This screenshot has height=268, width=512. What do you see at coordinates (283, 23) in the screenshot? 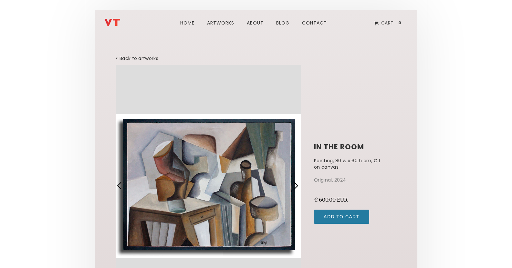
I see `a: blog` at bounding box center [283, 23].